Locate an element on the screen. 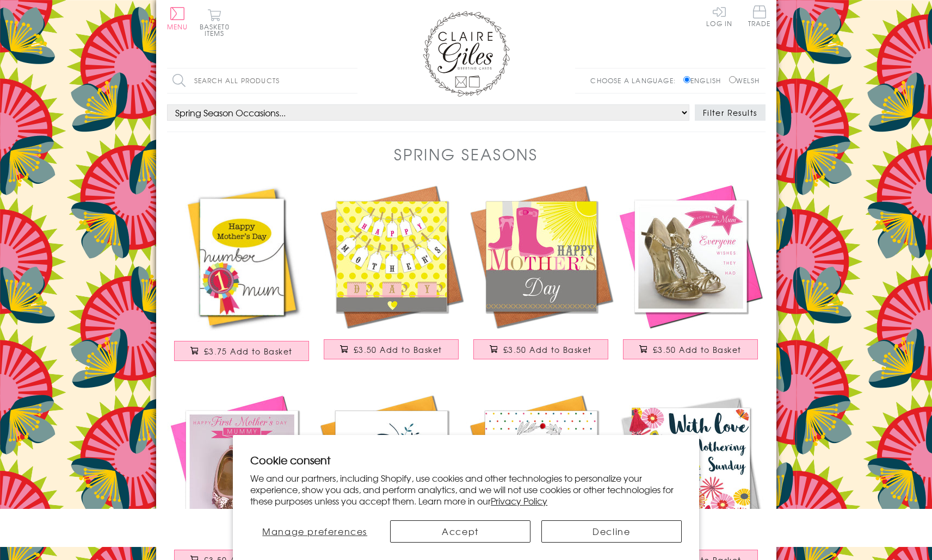 This screenshot has height=560, width=932. h1: Spring Seasons is located at coordinates (466, 154).